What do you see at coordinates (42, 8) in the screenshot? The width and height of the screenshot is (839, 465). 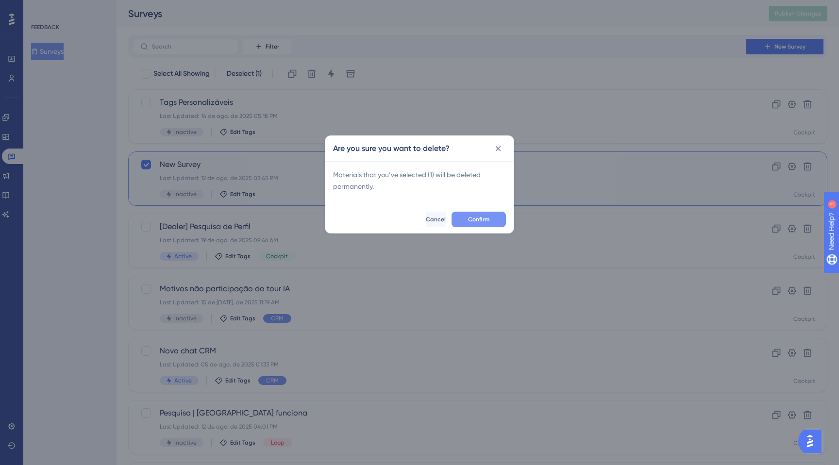 I see `span: Need Help?` at bounding box center [42, 8].